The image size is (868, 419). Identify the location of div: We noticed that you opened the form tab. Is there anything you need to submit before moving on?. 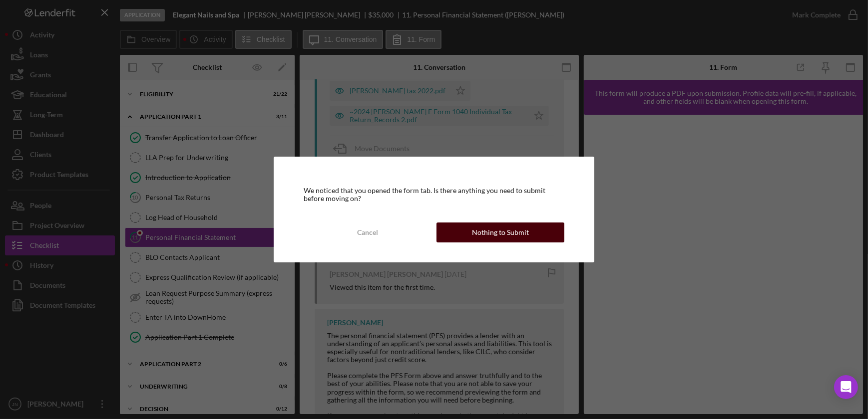
(434, 195).